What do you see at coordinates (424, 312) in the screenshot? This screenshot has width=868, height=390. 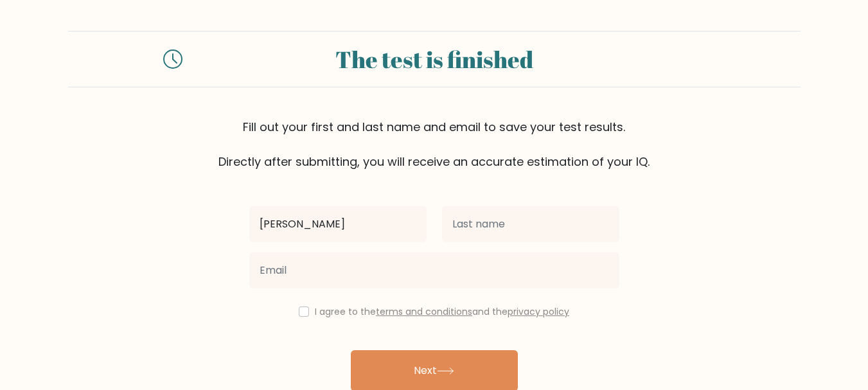 I see `a: terms and conditions` at bounding box center [424, 312].